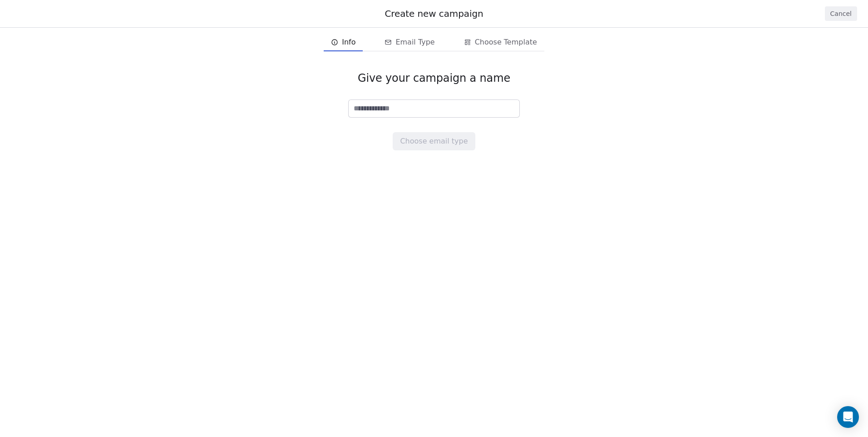  What do you see at coordinates (506, 42) in the screenshot?
I see `span: Choose Template` at bounding box center [506, 42].